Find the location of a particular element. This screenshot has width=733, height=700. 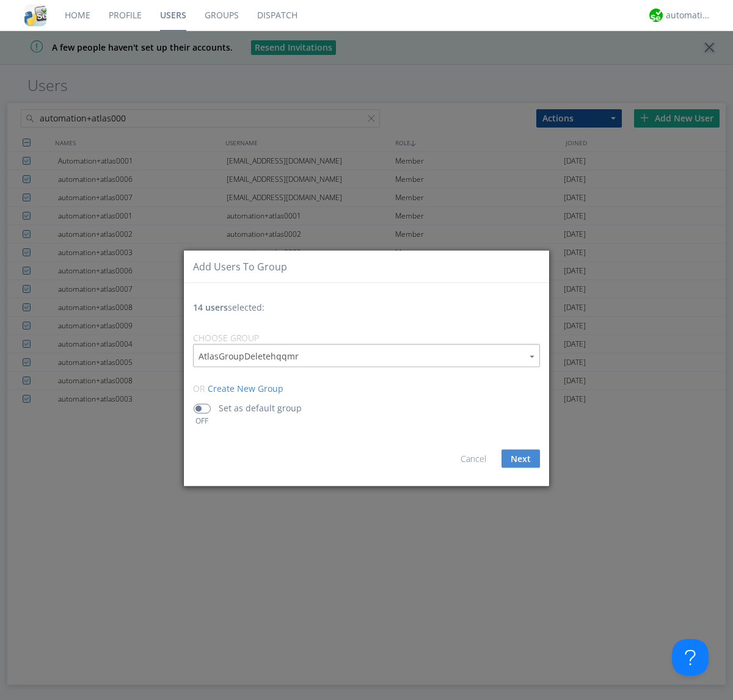

div: automation+atlas is located at coordinates (688, 16).